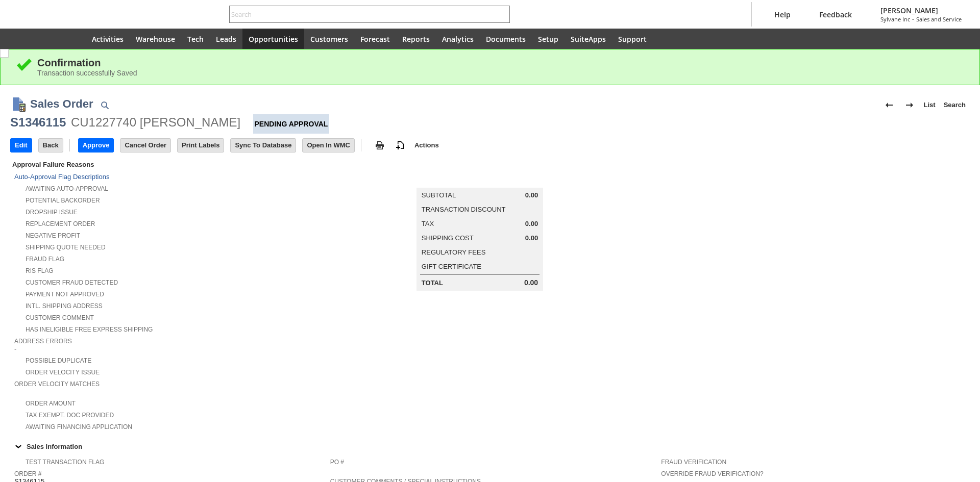 The height and width of the screenshot is (482, 980). What do you see at coordinates (889, 105) in the screenshot?
I see `img: Previous` at bounding box center [889, 105].